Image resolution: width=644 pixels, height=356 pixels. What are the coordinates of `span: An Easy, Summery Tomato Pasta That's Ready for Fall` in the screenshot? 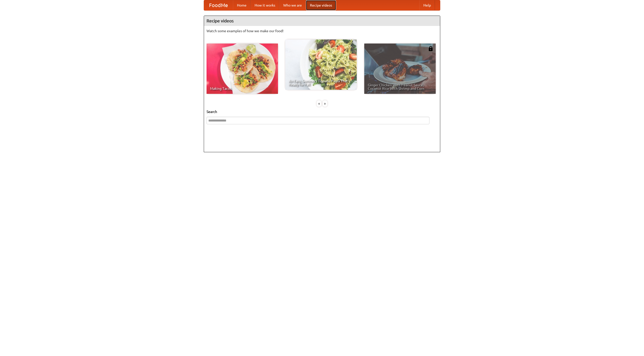 It's located at (321, 83).